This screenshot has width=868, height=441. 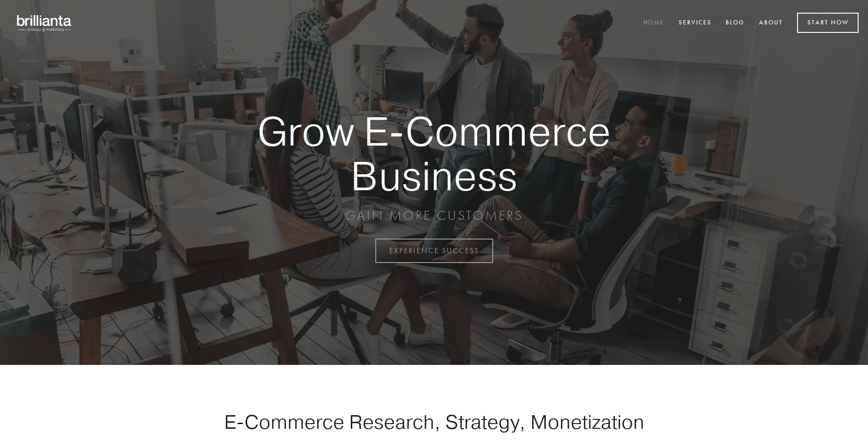 I want to click on strong: Grow E-Commerce Business, so click(x=434, y=153).